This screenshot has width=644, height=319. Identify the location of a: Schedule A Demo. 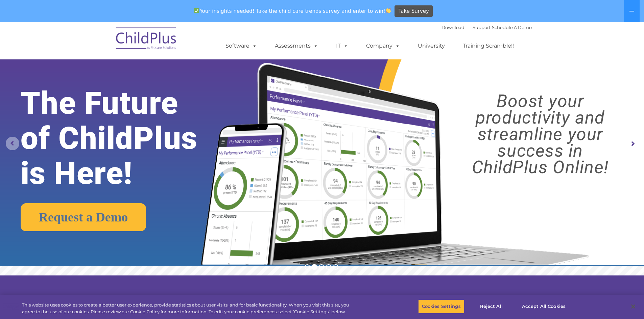
(512, 28).